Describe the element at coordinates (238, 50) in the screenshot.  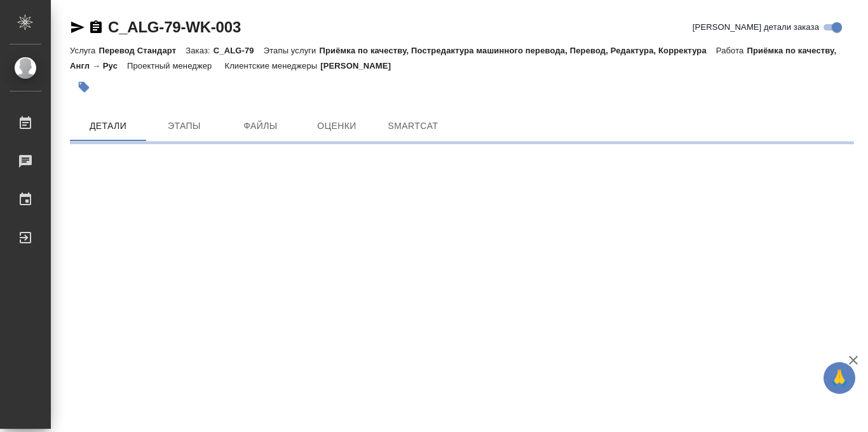
I see `p: C_ALG-79` at that location.